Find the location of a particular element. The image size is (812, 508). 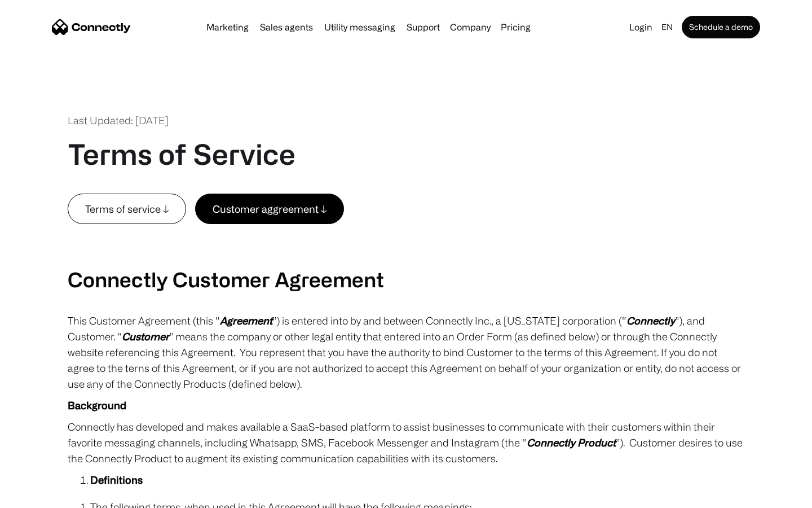

em: Connectly is located at coordinates (651, 320).